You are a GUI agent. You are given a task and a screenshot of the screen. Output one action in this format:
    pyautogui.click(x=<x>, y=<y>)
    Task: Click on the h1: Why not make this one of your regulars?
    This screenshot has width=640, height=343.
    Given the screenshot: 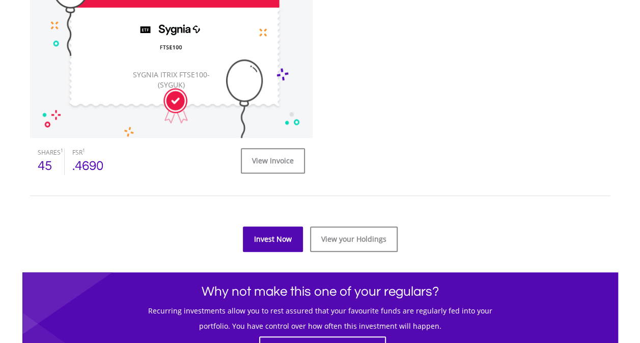 What is the action you would take?
    pyautogui.click(x=320, y=292)
    